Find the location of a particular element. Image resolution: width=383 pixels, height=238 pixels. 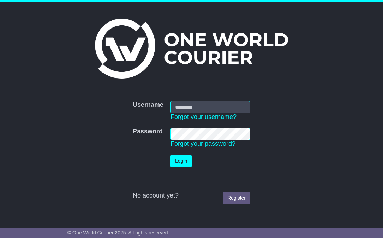

label: Username is located at coordinates (148, 105).